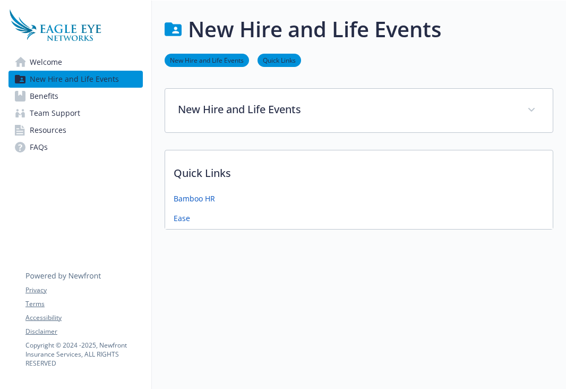 The height and width of the screenshot is (389, 566). I want to click on a: Benefits, so click(75, 96).